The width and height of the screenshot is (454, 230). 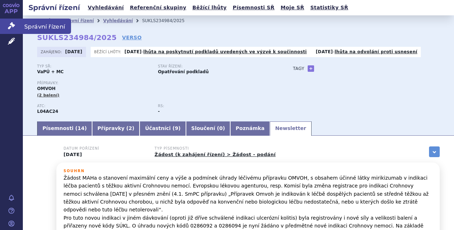 What do you see at coordinates (47, 26) in the screenshot?
I see `span: Správní řízení` at bounding box center [47, 26].